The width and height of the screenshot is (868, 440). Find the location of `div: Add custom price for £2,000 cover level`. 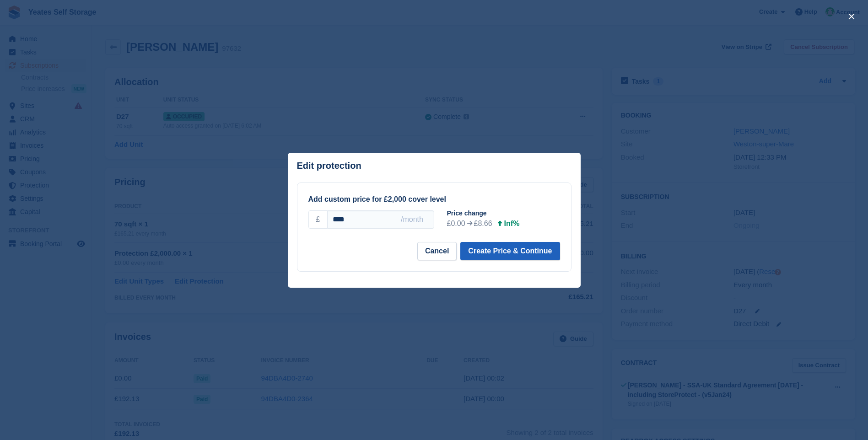

div: Add custom price for £2,000 cover level is located at coordinates (434, 199).